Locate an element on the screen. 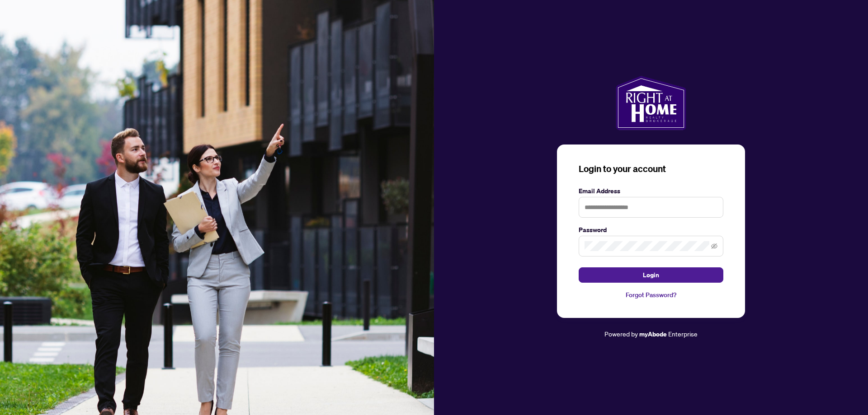 Image resolution: width=868 pixels, height=415 pixels. h3: Login to your account is located at coordinates (651, 169).